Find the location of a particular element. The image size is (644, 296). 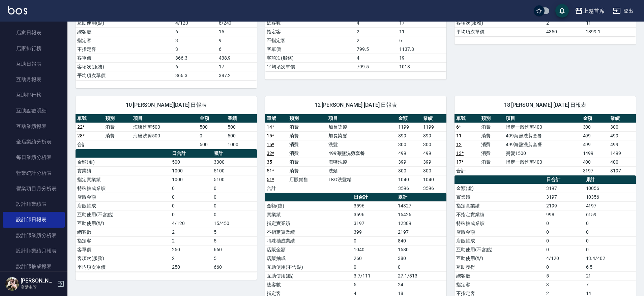

td: 6 is located at coordinates (195, 67).